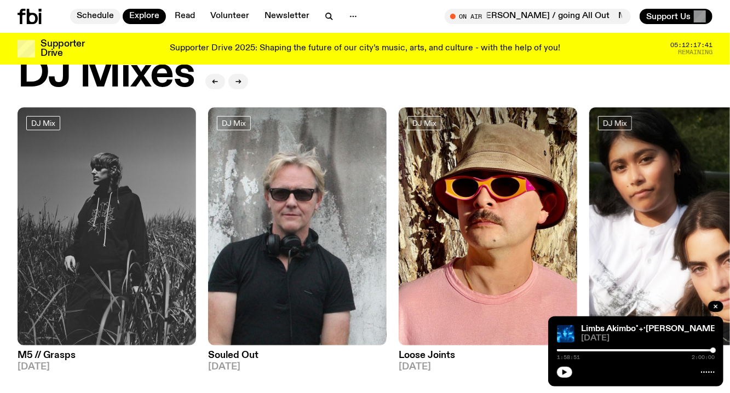  What do you see at coordinates (695, 52) in the screenshot?
I see `span: Remaining` at bounding box center [695, 52].